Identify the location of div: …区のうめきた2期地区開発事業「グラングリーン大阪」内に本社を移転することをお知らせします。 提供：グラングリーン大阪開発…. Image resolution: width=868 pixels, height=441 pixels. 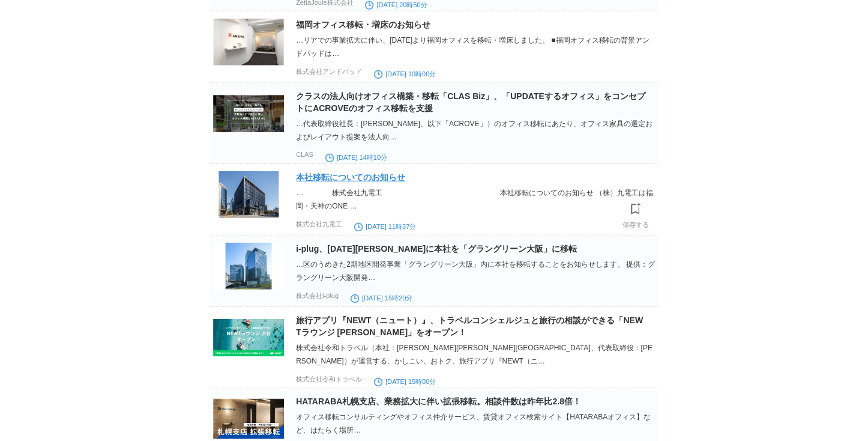
(475, 271).